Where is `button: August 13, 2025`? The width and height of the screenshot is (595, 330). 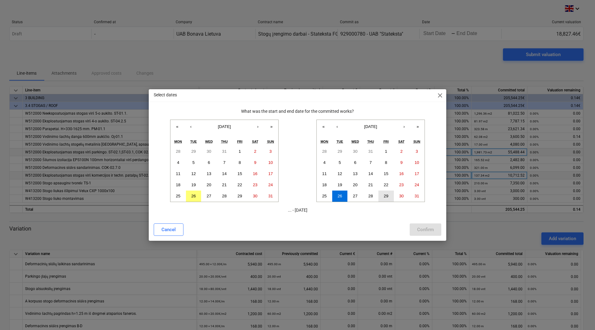 button: August 13, 2025 is located at coordinates (209, 174).